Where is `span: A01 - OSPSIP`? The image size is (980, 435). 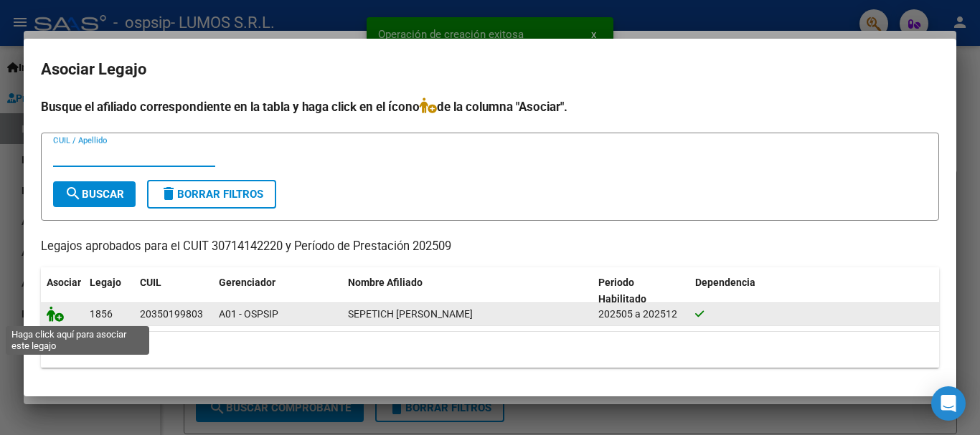 span: A01 - OSPSIP is located at coordinates (248, 314).